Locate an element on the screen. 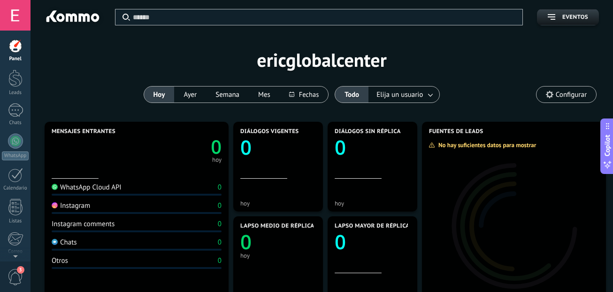  span: 3 is located at coordinates (21, 270).